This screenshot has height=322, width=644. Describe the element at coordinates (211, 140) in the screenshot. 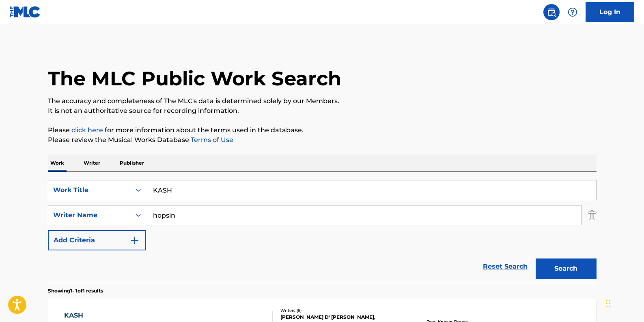

I see `a: Terms of Use` at that location.